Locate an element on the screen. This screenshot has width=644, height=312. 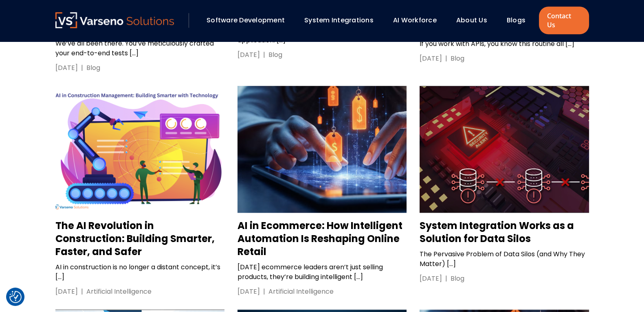
a: About Us is located at coordinates (472, 20).